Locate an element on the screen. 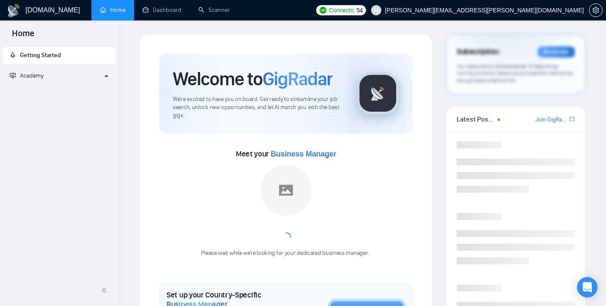  span: setting is located at coordinates (596, 10).